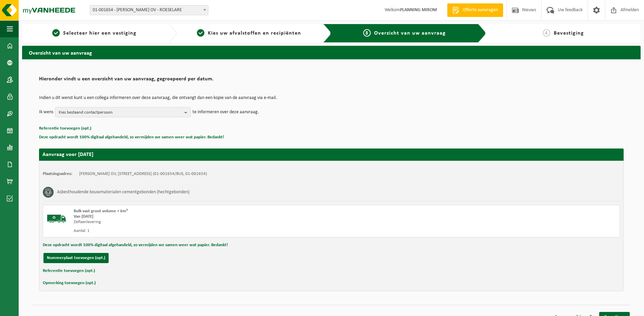 Image resolution: width=644 pixels, height=316 pixels. I want to click on span: Kies uw afvalstoffen en recipiënten, so click(254, 33).